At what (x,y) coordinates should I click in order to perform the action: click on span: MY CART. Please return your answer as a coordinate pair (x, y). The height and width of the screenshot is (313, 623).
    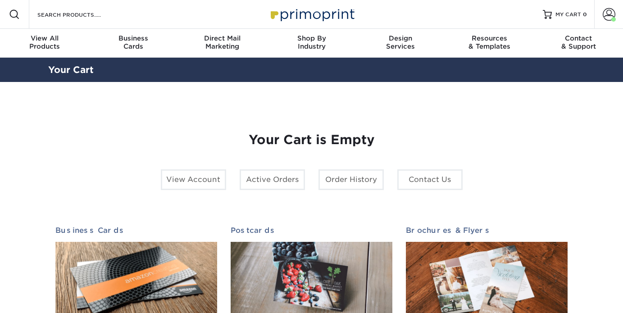
    Looking at the image, I should click on (568, 14).